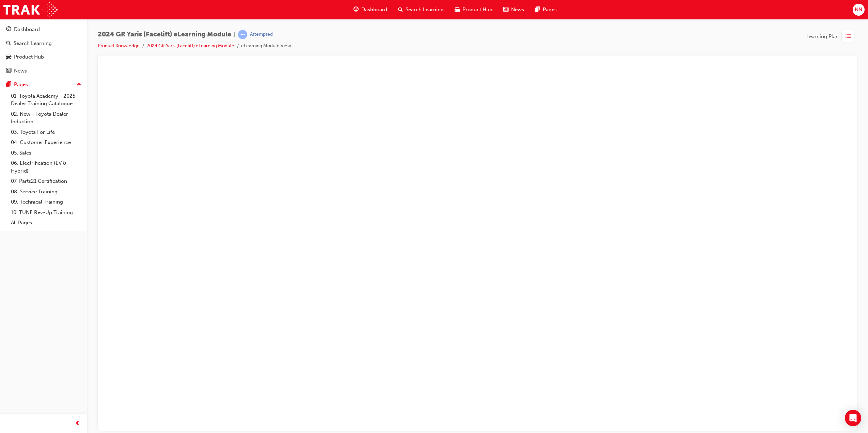 Image resolution: width=868 pixels, height=433 pixels. What do you see at coordinates (266, 46) in the screenshot?
I see `li: eLearning Module View` at bounding box center [266, 46].